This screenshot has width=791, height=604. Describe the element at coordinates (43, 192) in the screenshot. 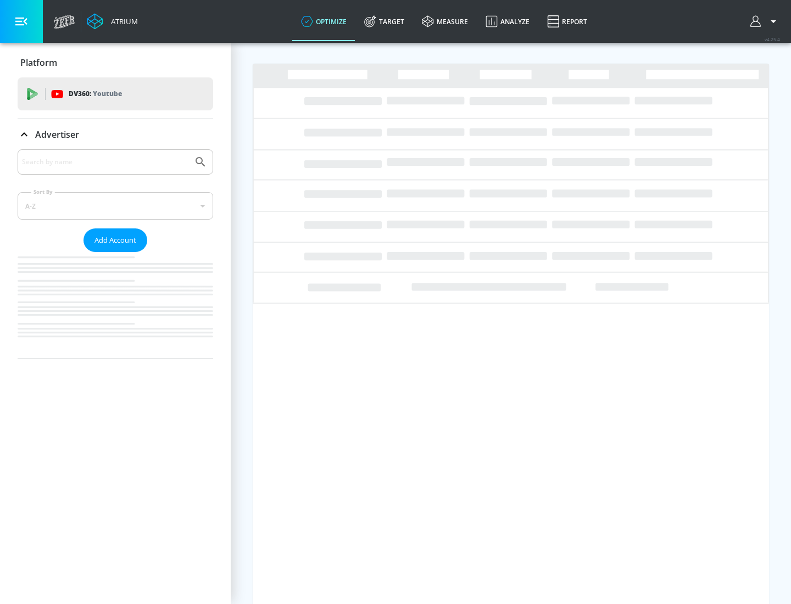

I see `label: Sort By` at that location.